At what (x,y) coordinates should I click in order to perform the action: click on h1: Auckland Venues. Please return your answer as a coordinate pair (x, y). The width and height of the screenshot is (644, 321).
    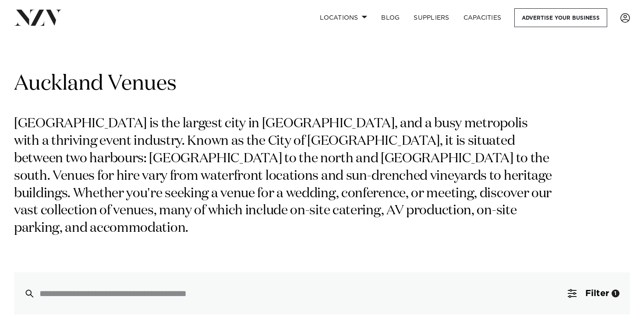
    Looking at the image, I should click on (322, 84).